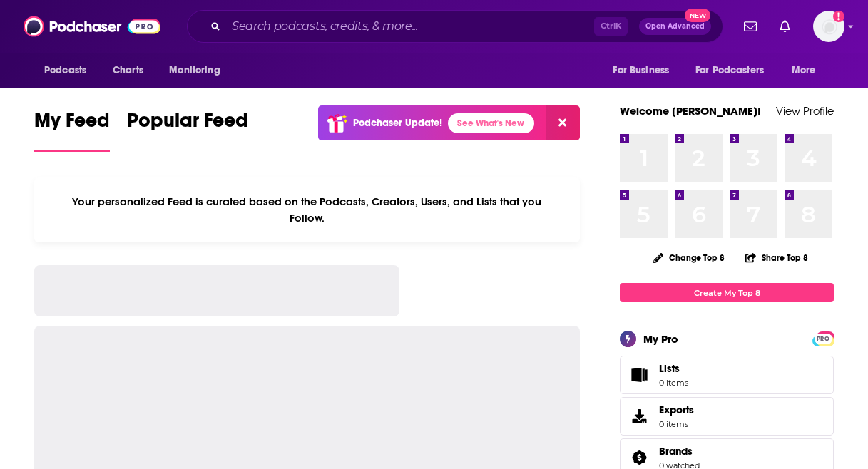 Image resolution: width=868 pixels, height=469 pixels. Describe the element at coordinates (660, 339) in the screenshot. I see `div: My Pro` at that location.